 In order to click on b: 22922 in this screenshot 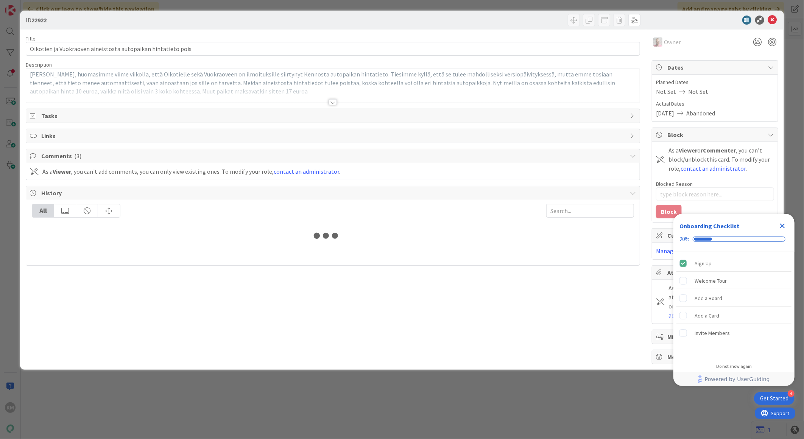, I will do `click(39, 20)`.